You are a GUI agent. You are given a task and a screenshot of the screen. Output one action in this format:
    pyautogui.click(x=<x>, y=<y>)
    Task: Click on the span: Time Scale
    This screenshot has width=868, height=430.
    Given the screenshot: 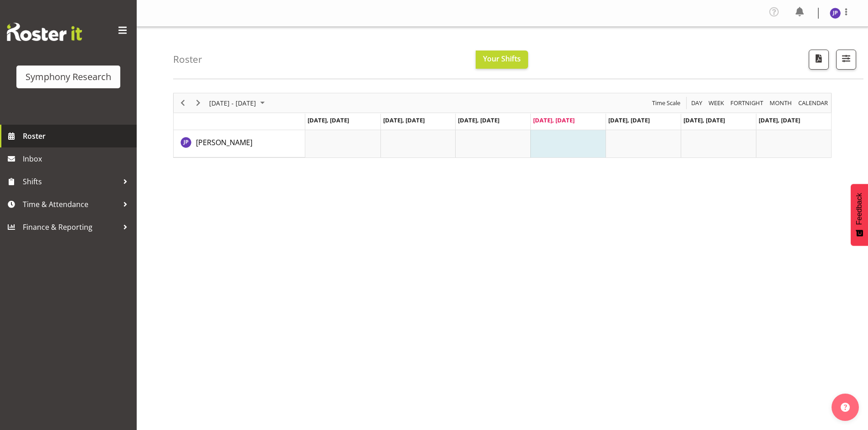 What is the action you would take?
    pyautogui.click(x=666, y=103)
    